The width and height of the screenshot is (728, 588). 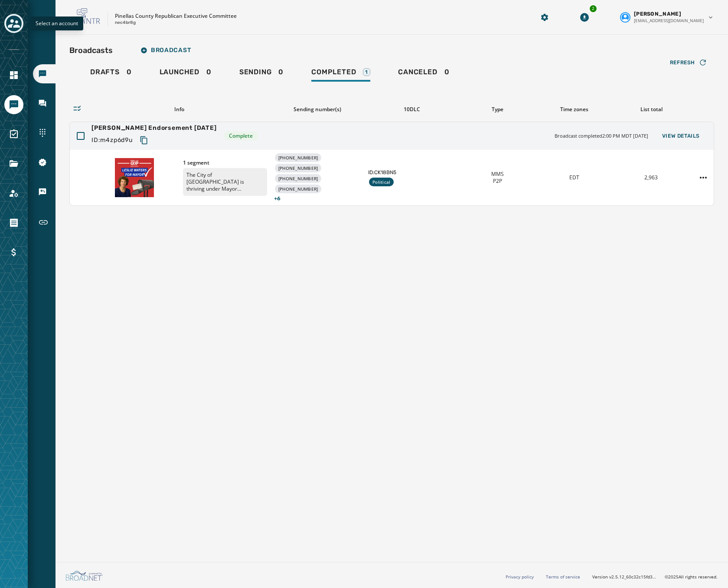 I want to click on p: Pinellas County Republican Executive Committee, so click(x=175, y=16).